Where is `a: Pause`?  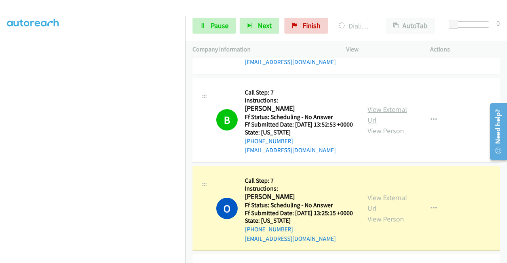 a: Pause is located at coordinates (214, 26).